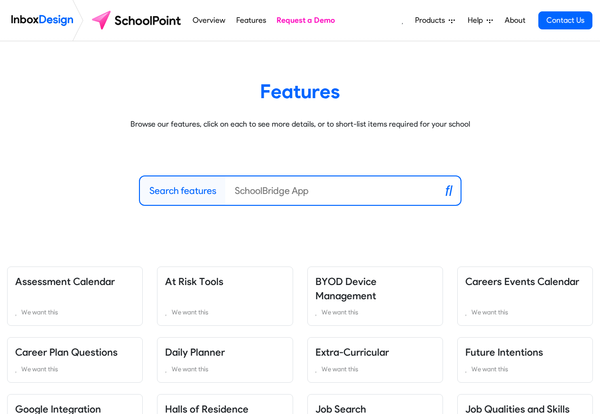  I want to click on input: SchoolBridge App, so click(332, 191).